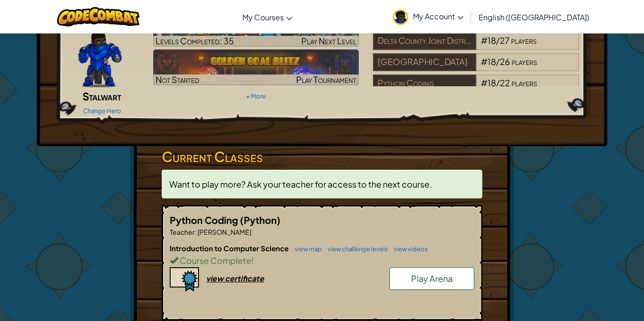 This screenshot has height=321, width=644. I want to click on span: Not Started, so click(178, 79).